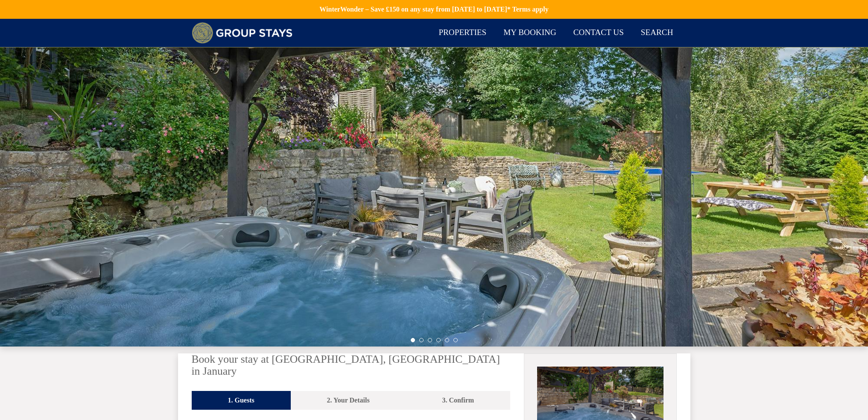 This screenshot has height=420, width=868. Describe the element at coordinates (599, 33) in the screenshot. I see `a: Contact Us` at that location.